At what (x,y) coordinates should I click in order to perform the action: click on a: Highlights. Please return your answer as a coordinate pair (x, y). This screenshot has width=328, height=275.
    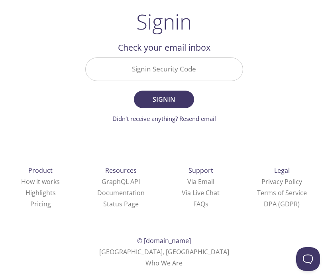
    Looking at the image, I should click on (41, 193).